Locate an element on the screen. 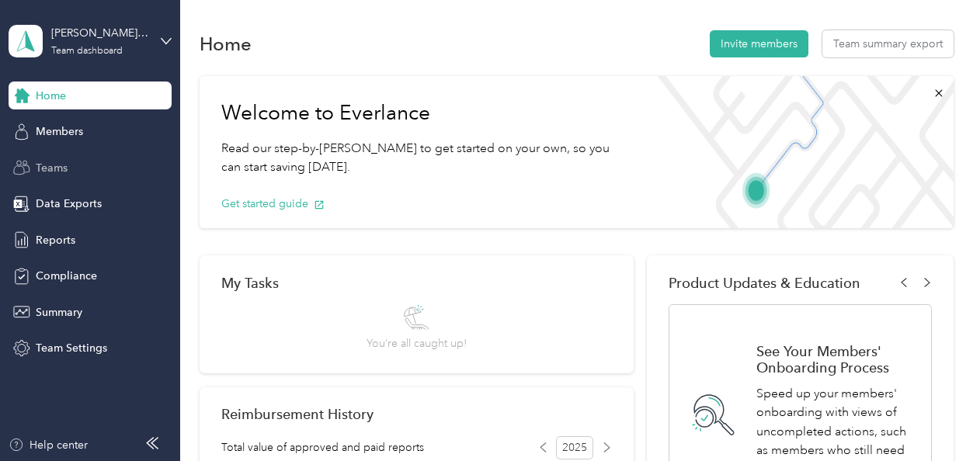  button: Get started guide is located at coordinates (272, 203).